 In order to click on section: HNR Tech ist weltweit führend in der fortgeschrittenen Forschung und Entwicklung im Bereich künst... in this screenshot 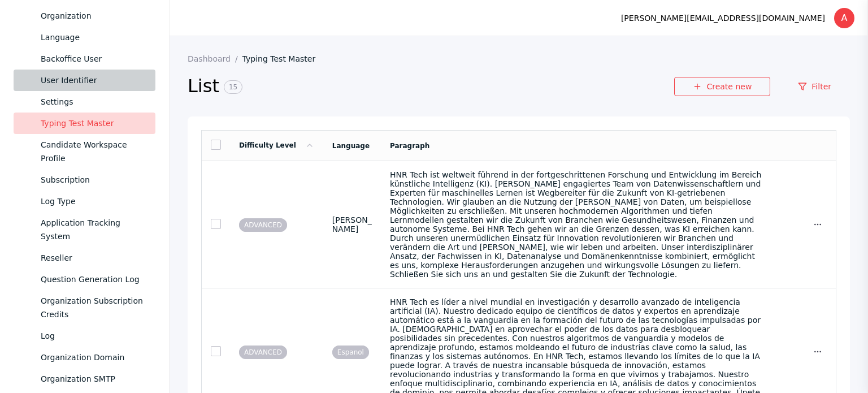, I will do `click(577, 224)`.